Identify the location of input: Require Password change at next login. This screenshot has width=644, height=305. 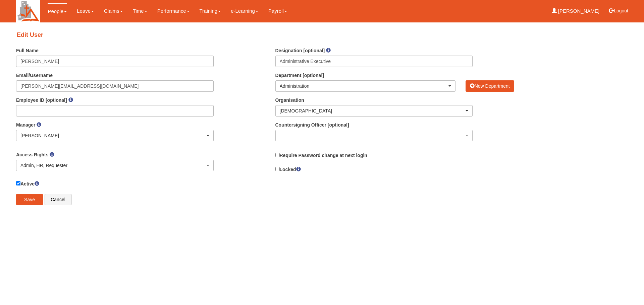
(277, 155).